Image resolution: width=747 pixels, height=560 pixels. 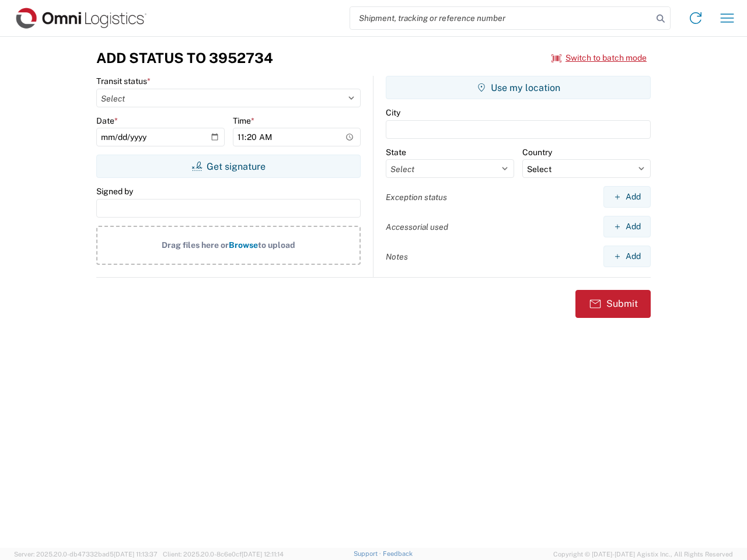 What do you see at coordinates (416, 197) in the screenshot?
I see `label: Exception status` at bounding box center [416, 197].